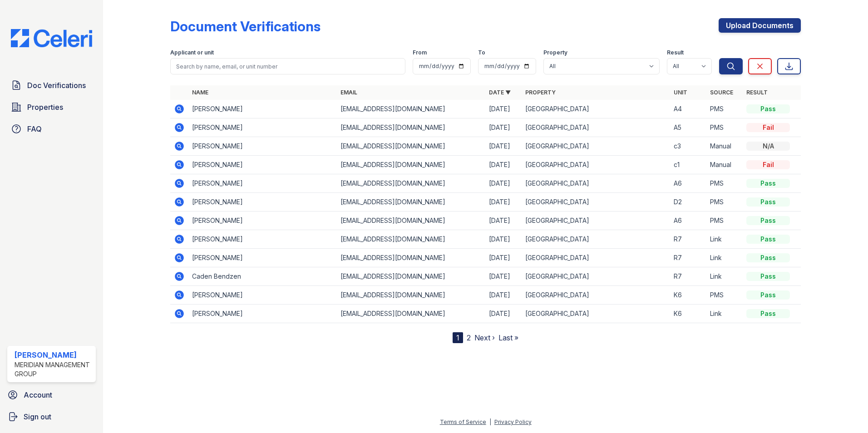 Image resolution: width=868 pixels, height=433 pixels. What do you see at coordinates (688, 127) in the screenshot?
I see `td: A5` at bounding box center [688, 127].